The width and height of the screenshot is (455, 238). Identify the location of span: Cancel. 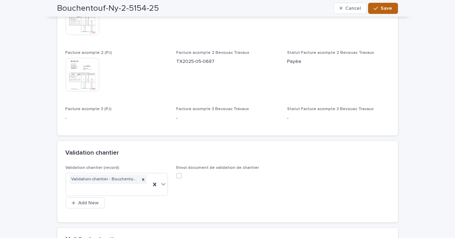
(353, 8).